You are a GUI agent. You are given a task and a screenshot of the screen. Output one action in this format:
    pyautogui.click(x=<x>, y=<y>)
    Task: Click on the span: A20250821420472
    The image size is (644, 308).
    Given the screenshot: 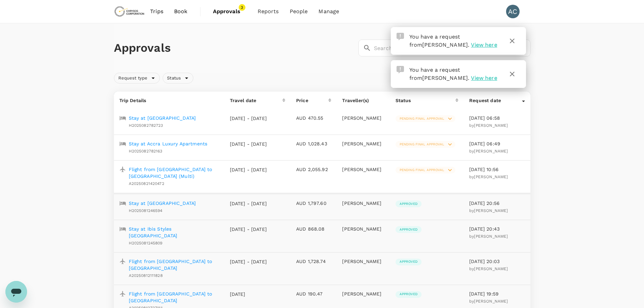 What is the action you would take?
    pyautogui.click(x=146, y=184)
    